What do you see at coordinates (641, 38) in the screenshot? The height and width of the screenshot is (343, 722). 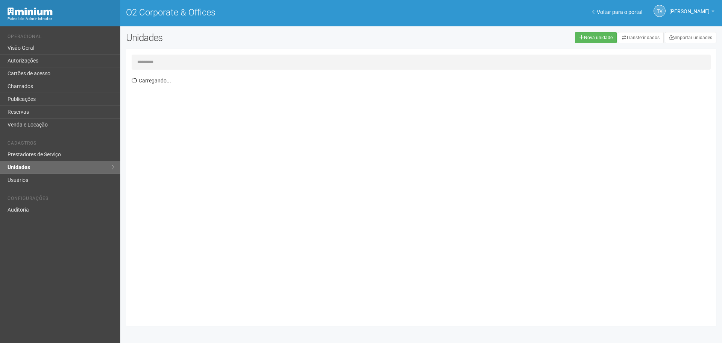 I see `a: Transferir dados` at bounding box center [641, 38].